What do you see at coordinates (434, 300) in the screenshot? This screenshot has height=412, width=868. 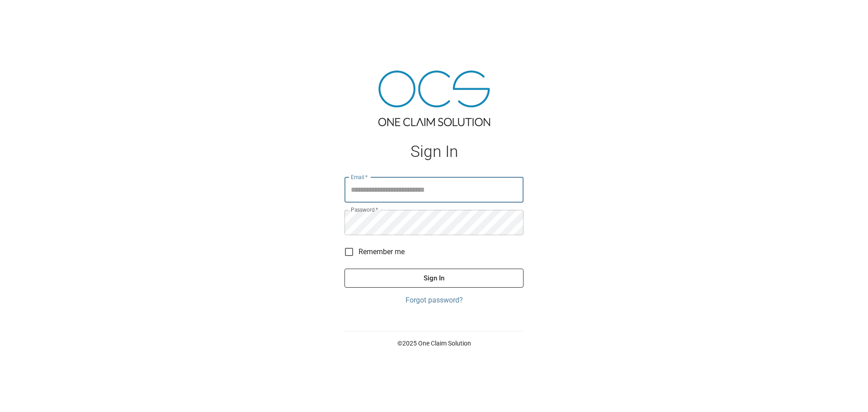 I see `a: Forgot password?` at bounding box center [434, 300].